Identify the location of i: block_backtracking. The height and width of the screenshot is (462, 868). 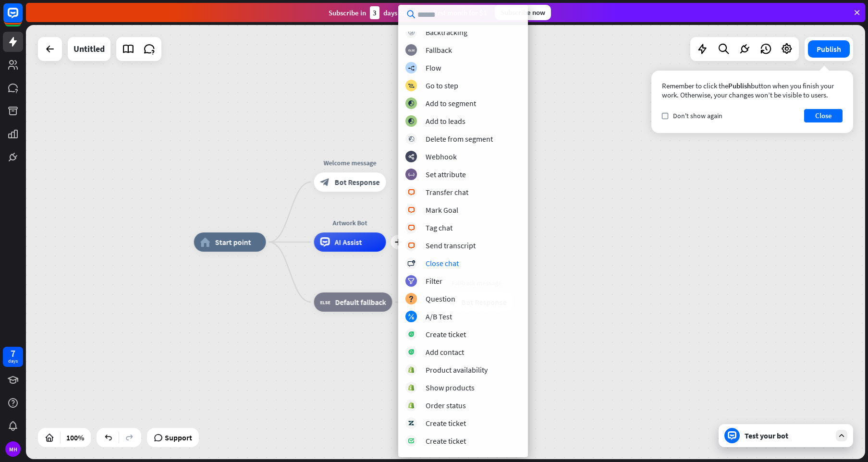
(411, 32).